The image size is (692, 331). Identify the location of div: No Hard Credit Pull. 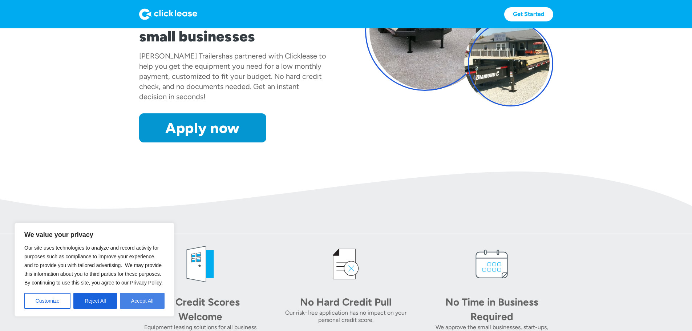
(346, 302).